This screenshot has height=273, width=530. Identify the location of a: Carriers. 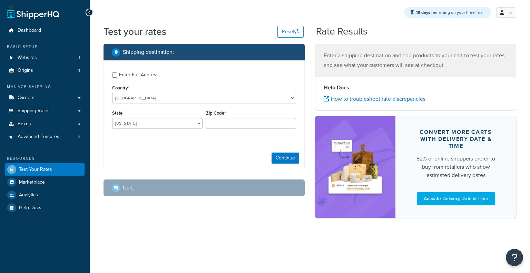
(45, 98).